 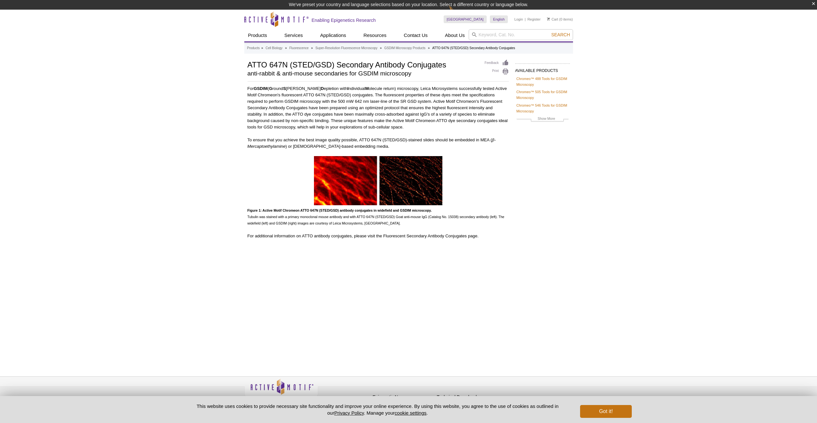 What do you see at coordinates (322, 88) in the screenshot?
I see `strong: D` at bounding box center [322, 88].